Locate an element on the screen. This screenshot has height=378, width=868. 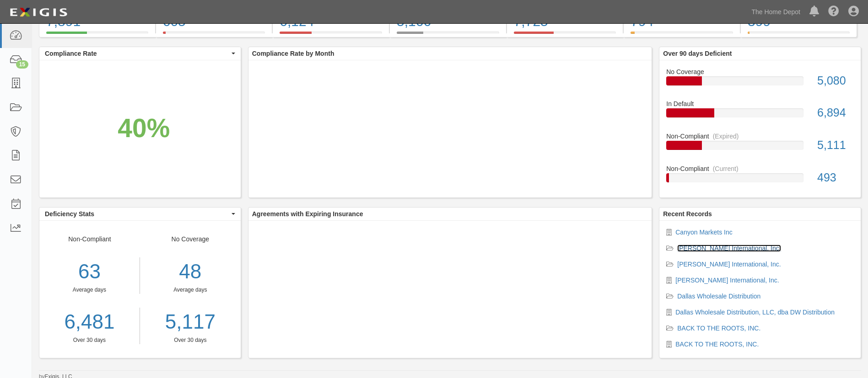
div: 5,111 is located at coordinates (835, 145).